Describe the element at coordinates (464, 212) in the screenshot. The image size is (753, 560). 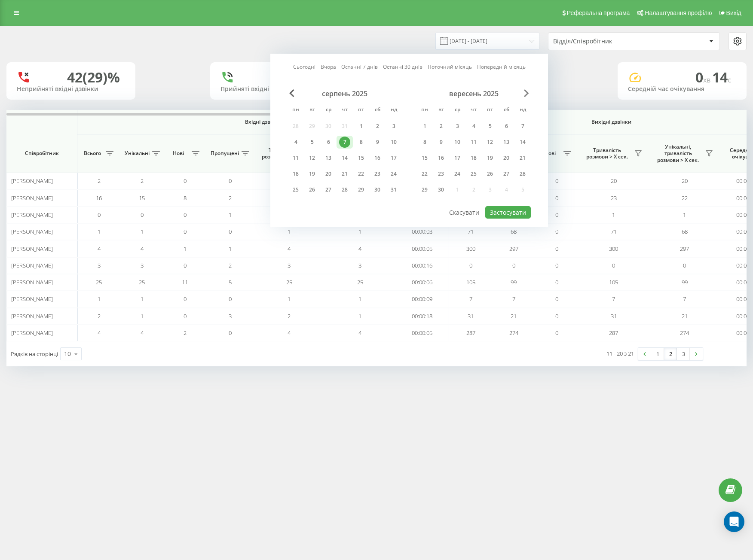
I see `button: Скасувати` at that location.